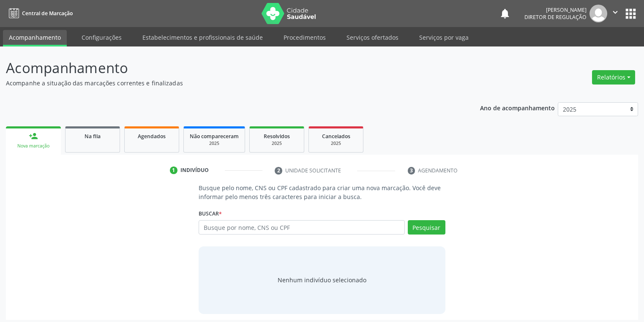  What do you see at coordinates (630, 13) in the screenshot?
I see `button: apps` at bounding box center [630, 13].